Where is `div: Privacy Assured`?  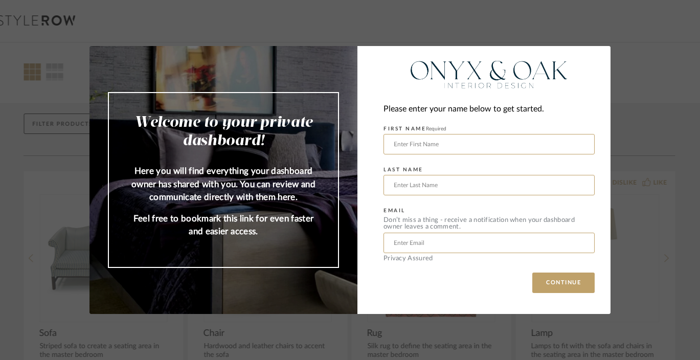 div: Privacy Assured is located at coordinates (489, 258).